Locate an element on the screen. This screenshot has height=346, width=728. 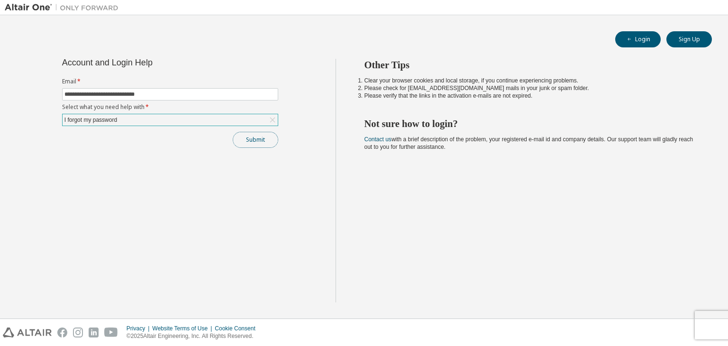
button: Submit is located at coordinates (256, 140).